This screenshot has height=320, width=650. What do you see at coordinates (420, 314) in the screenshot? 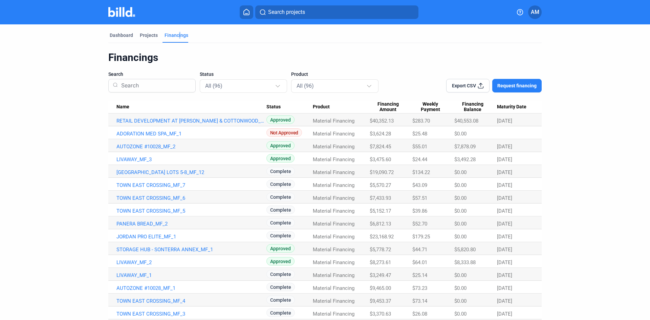
I see `span: $26.08` at bounding box center [420, 314].